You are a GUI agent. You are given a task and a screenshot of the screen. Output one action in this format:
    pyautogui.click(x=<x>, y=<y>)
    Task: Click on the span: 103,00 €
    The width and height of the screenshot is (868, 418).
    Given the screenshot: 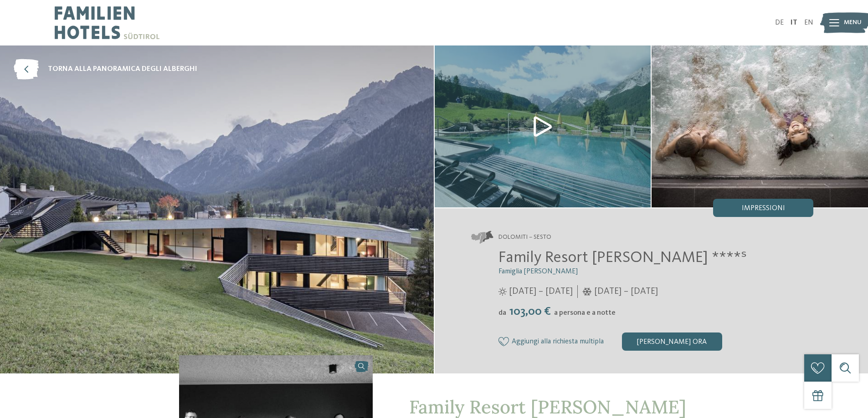 What is the action you would take?
    pyautogui.click(x=530, y=312)
    